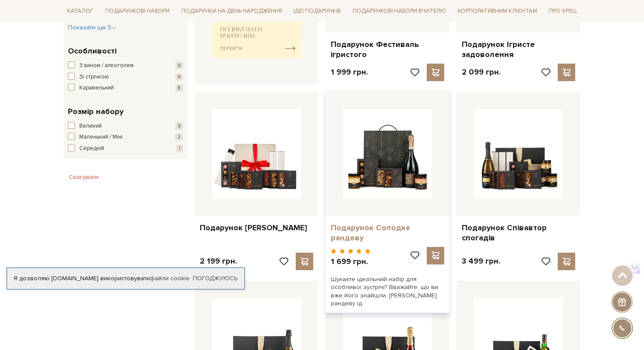  I want to click on span: Особливості, so click(92, 51).